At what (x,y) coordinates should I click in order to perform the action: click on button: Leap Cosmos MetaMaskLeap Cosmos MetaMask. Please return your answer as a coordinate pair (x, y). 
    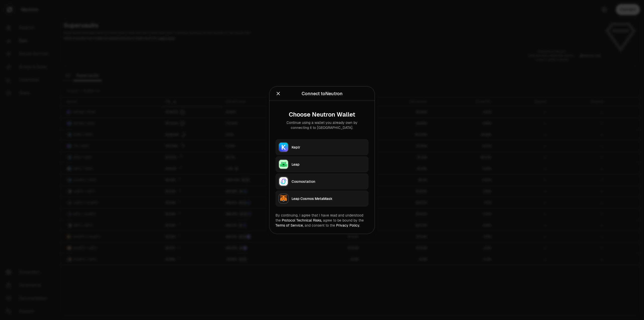
    Looking at the image, I should click on (322, 199).